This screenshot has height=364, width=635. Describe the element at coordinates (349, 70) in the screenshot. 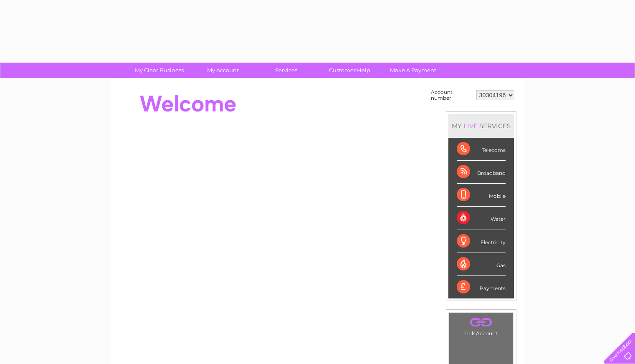

I see `a: Customer Help` at that location.